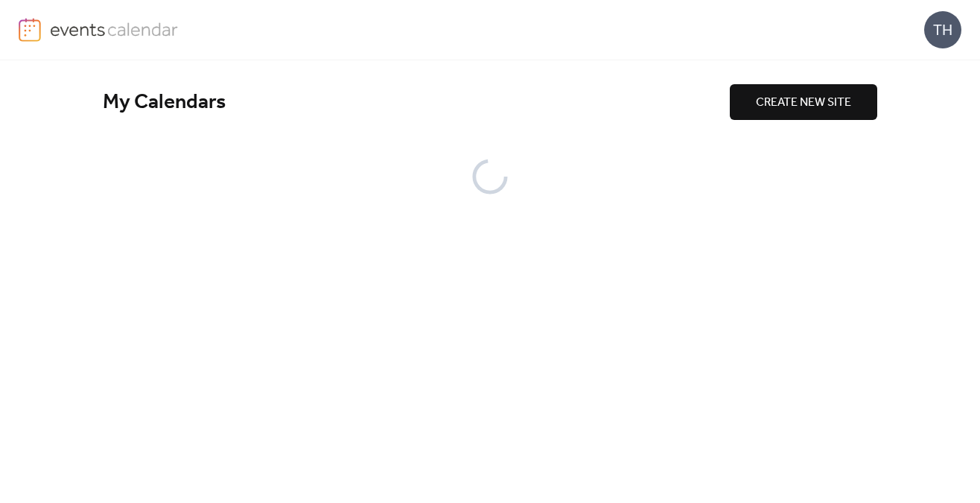  What do you see at coordinates (803, 102) in the screenshot?
I see `button: CREATE NEW SITE` at bounding box center [803, 102].